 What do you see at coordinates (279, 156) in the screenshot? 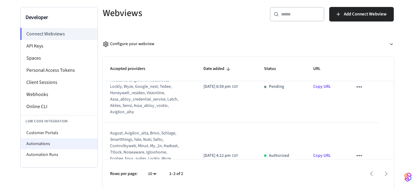
I see `p: Authorized` at bounding box center [279, 156].